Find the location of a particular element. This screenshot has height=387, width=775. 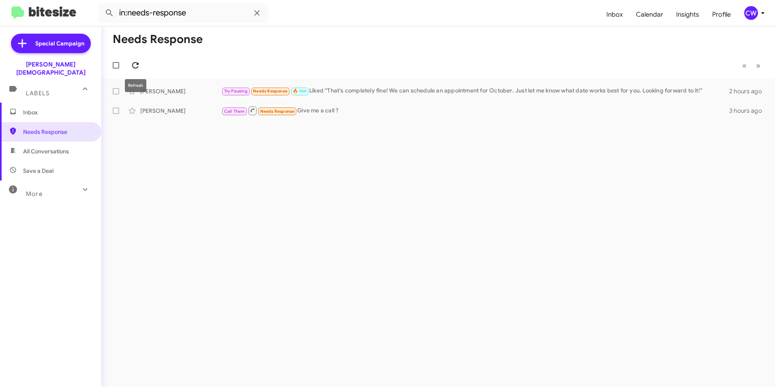

span: Save a Deal is located at coordinates (38, 171).